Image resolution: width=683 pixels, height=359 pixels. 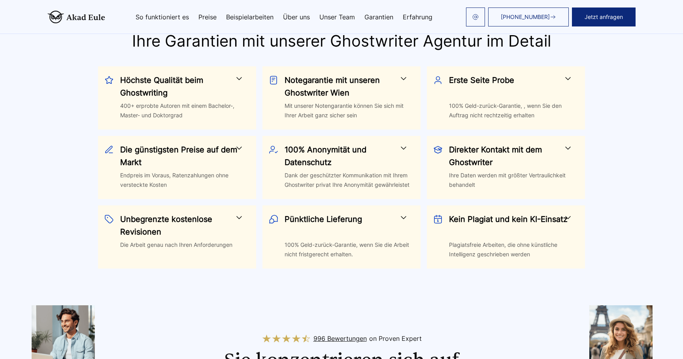 What do you see at coordinates (349, 250) in the screenshot?
I see `div: 100% Geld-zurück-Garantie, wenn Sie die Arbeit nicht fristgerecht erhalten.` at bounding box center [349, 250].